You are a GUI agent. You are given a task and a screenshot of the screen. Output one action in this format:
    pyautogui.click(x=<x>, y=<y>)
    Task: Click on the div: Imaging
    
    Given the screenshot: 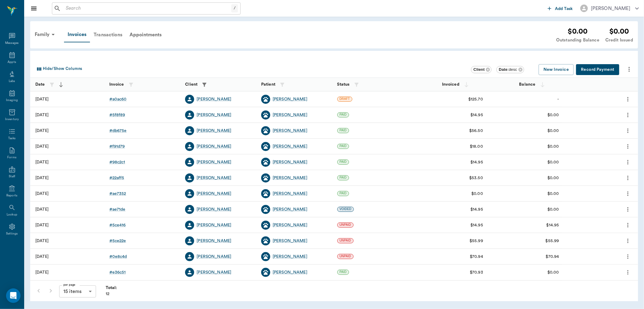 What is the action you would take?
    pyautogui.click(x=12, y=100)
    